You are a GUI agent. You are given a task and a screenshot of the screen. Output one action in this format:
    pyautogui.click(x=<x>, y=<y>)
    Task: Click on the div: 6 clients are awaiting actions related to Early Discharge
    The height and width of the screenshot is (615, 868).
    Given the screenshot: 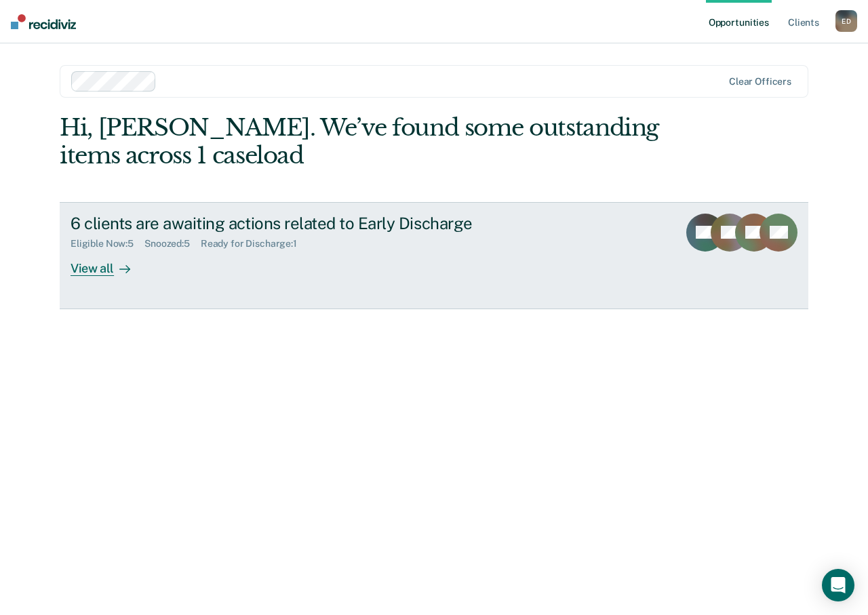 What is the action you would take?
    pyautogui.click(x=309, y=223)
    